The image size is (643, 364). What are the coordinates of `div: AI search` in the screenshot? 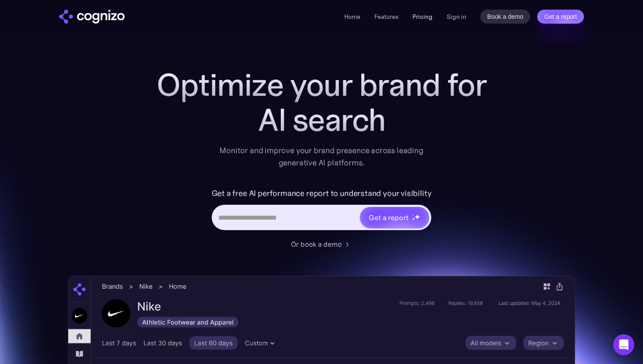 It's located at (322, 120).